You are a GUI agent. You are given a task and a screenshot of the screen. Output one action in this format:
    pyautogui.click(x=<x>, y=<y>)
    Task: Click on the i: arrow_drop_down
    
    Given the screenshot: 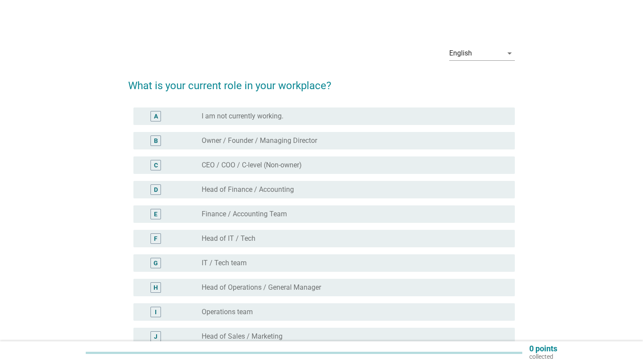 What is the action you would take?
    pyautogui.click(x=509, y=53)
    